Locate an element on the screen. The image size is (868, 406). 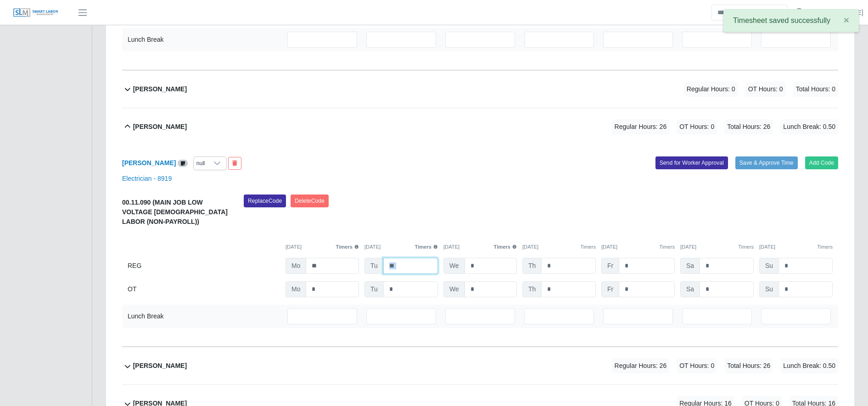
button: Add Code is located at coordinates (822, 163).